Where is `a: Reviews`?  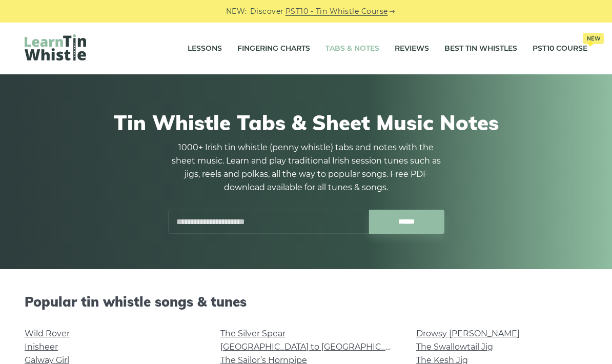
a: Reviews is located at coordinates (412, 49).